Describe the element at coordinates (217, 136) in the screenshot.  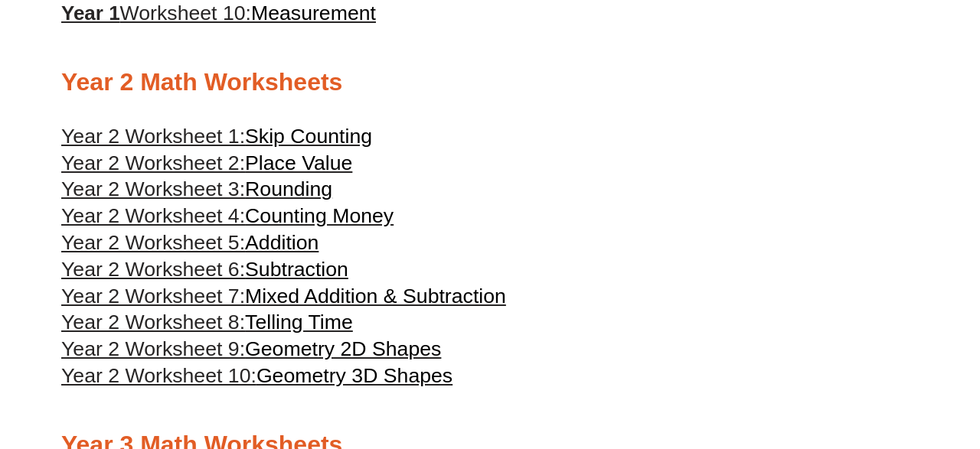
I see `a: Year 2 Worksheet 1:Skip Counting` at that location.